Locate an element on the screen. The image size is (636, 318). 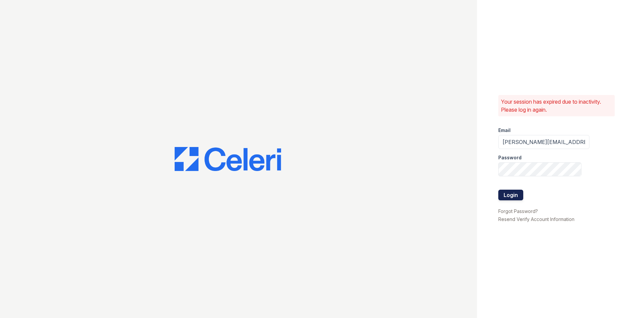
a: Resend Verify Account Information is located at coordinates (537, 219).